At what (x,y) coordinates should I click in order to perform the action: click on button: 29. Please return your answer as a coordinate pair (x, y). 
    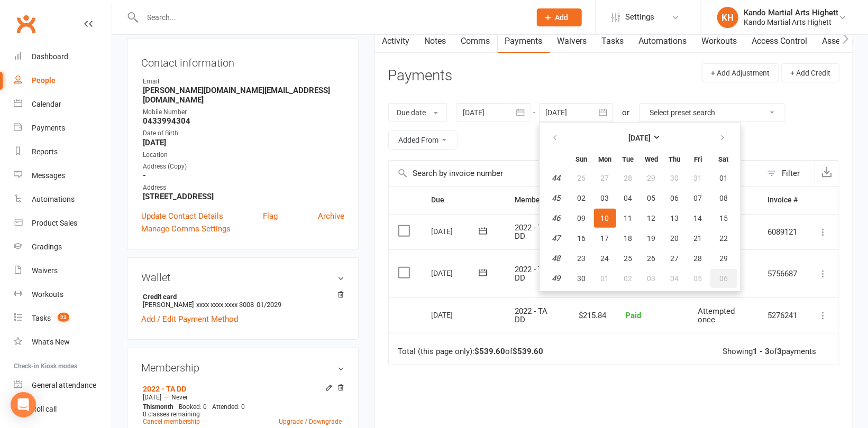
    Looking at the image, I should click on (651, 178).